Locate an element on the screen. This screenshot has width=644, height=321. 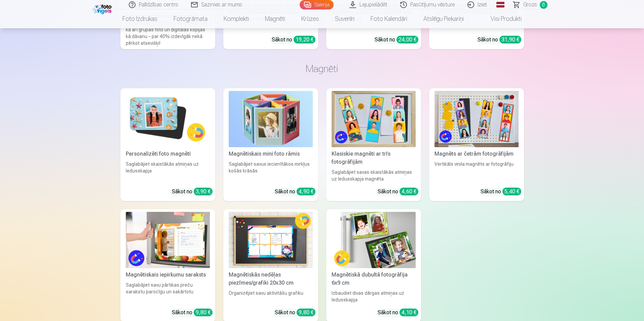
a: Atslēgu piekariņi is located at coordinates (444, 19).